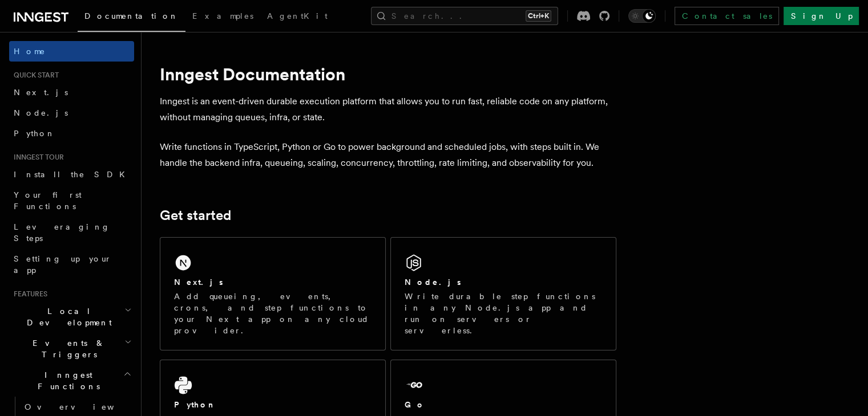 The height and width of the screenshot is (416, 868). Describe the element at coordinates (63, 265) in the screenshot. I see `span: Setting up your app` at that location.